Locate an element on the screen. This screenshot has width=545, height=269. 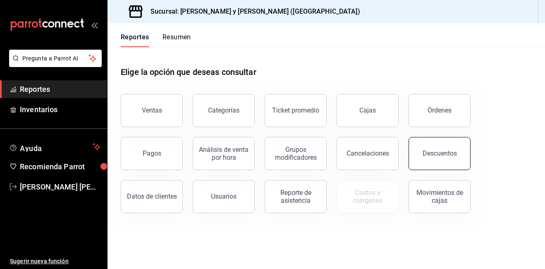
span: Ayuda is located at coordinates (55, 147).